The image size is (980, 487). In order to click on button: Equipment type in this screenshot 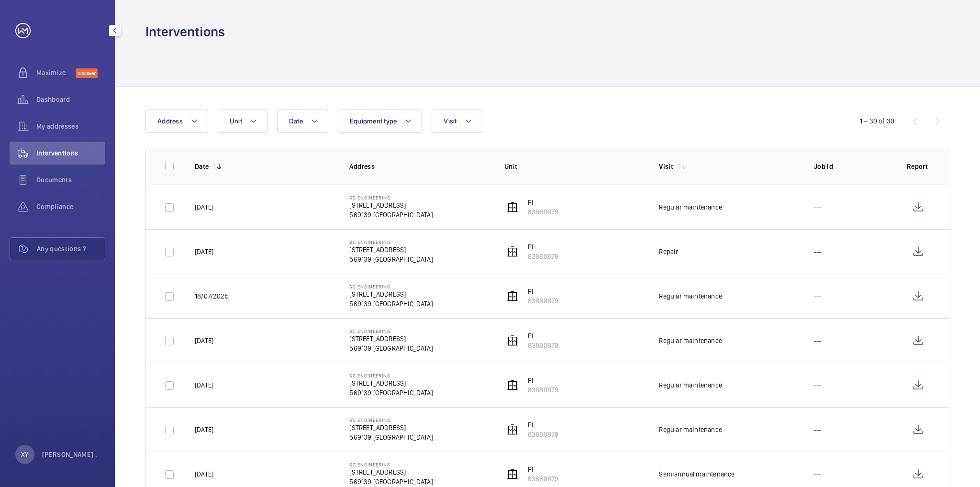, I will do `click(380, 121)`.